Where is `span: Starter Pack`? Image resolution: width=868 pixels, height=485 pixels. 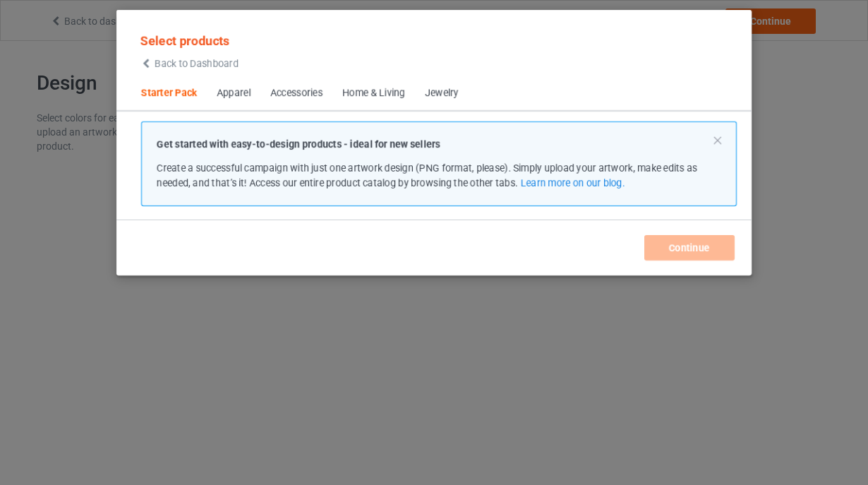
span: Starter Pack is located at coordinates (169, 93).